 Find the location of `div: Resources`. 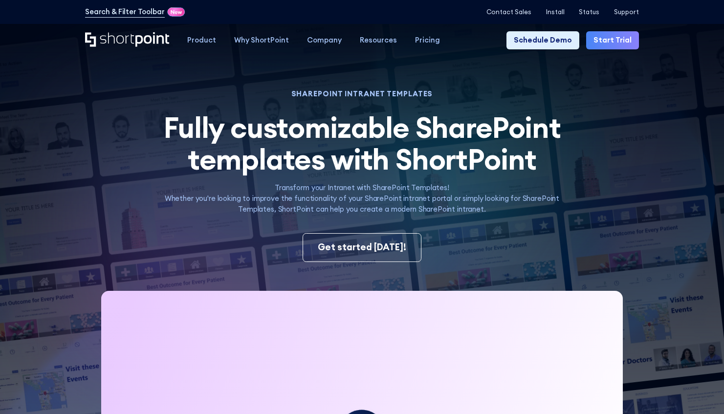

div: Resources is located at coordinates (378, 40).